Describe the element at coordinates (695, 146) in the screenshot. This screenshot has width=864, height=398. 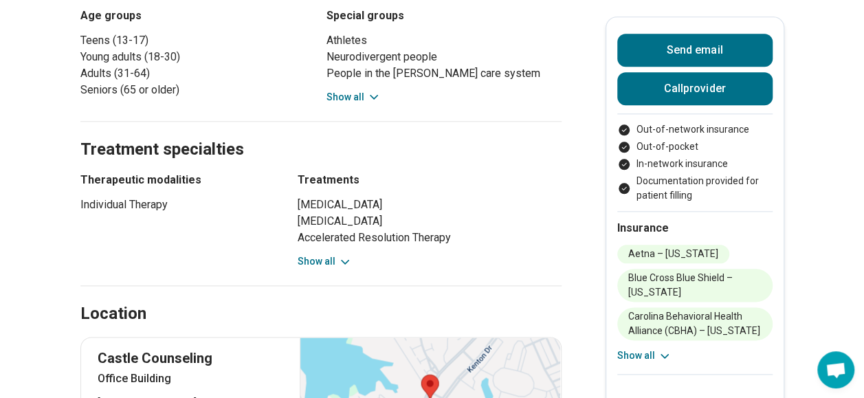
I see `li: Out-of-pocket` at that location.